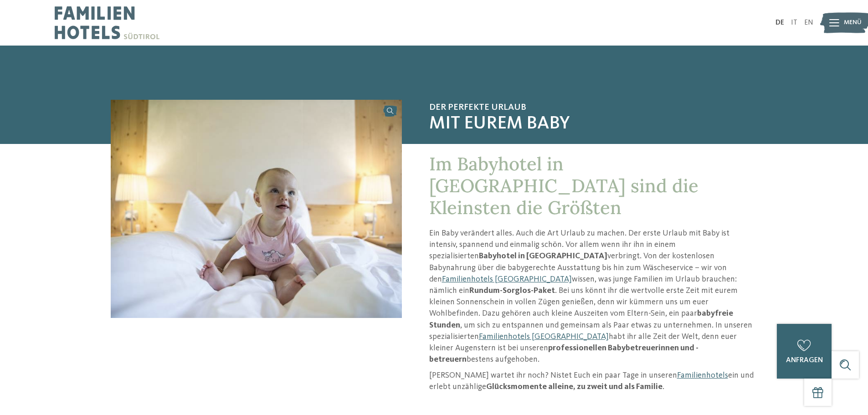 The height and width of the screenshot is (415, 868). Describe the element at coordinates (795, 23) in the screenshot. I see `a: IT` at that location.